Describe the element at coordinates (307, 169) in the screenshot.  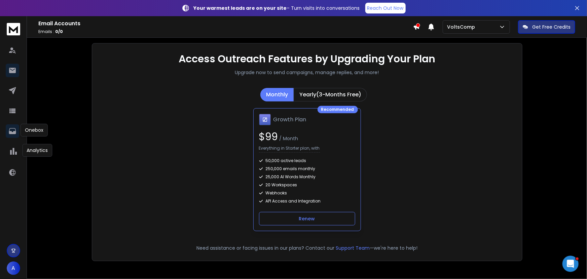
I see `div: 250,000 emails monthly` at that location.